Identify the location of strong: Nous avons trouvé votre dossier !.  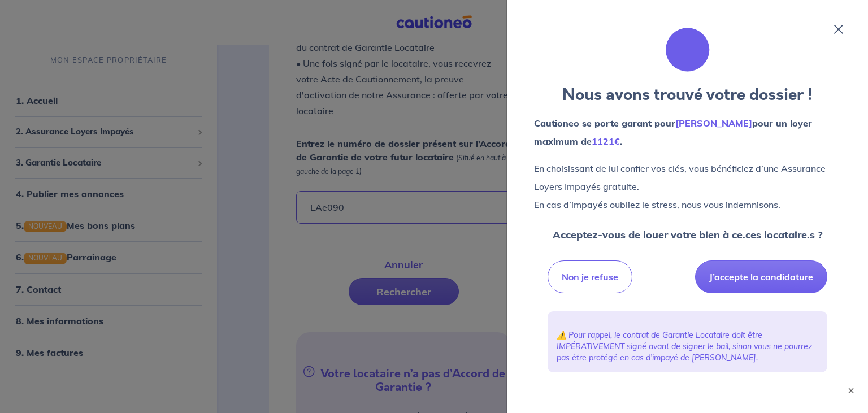
(687, 95).